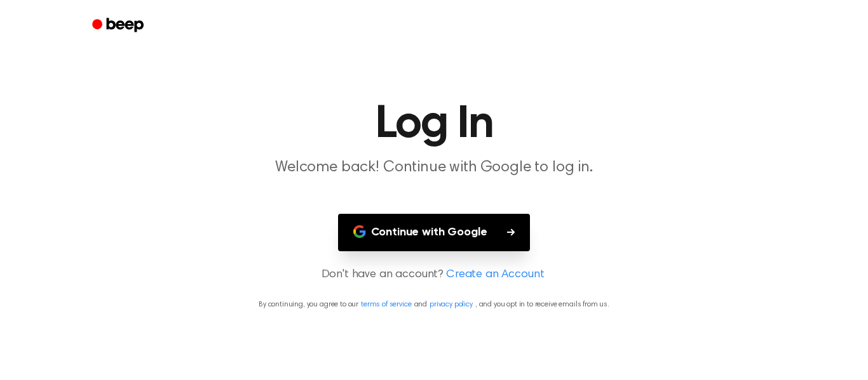 The width and height of the screenshot is (868, 380). What do you see at coordinates (434, 232) in the screenshot?
I see `button: Continue with Google` at bounding box center [434, 232].